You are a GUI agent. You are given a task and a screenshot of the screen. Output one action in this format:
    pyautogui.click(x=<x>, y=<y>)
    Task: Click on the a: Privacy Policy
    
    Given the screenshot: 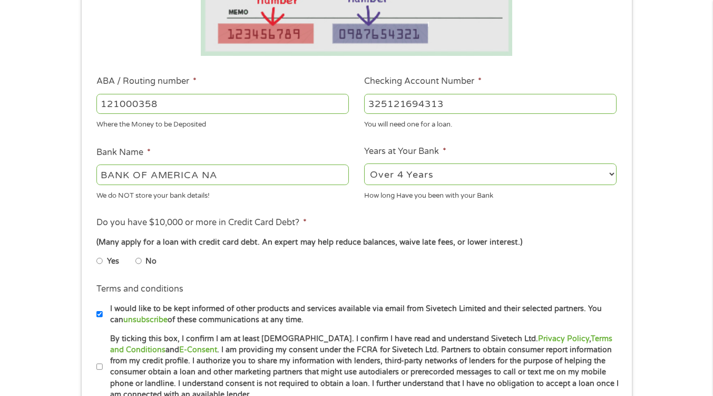 What is the action you would take?
    pyautogui.click(x=563, y=338)
    